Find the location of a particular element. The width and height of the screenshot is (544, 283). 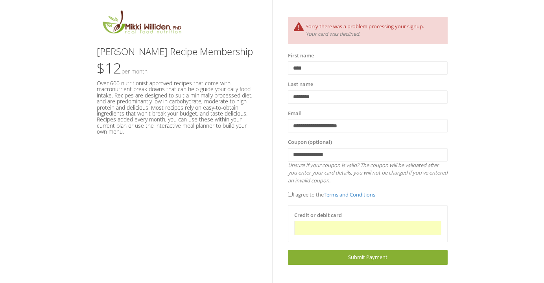

span: $12 is located at coordinates (122, 68).